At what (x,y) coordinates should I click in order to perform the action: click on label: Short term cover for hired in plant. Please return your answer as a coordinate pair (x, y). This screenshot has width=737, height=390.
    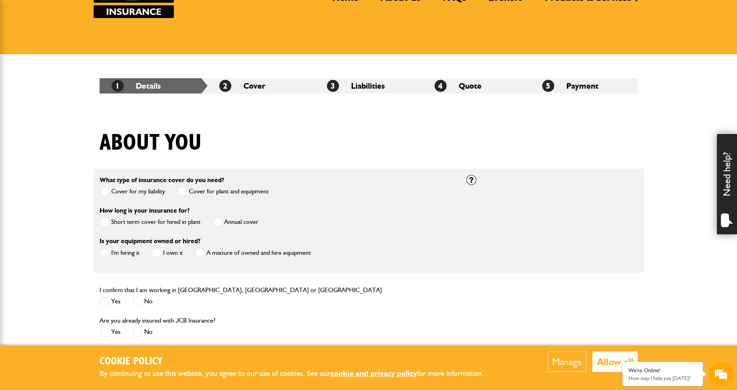
    Looking at the image, I should click on (150, 222).